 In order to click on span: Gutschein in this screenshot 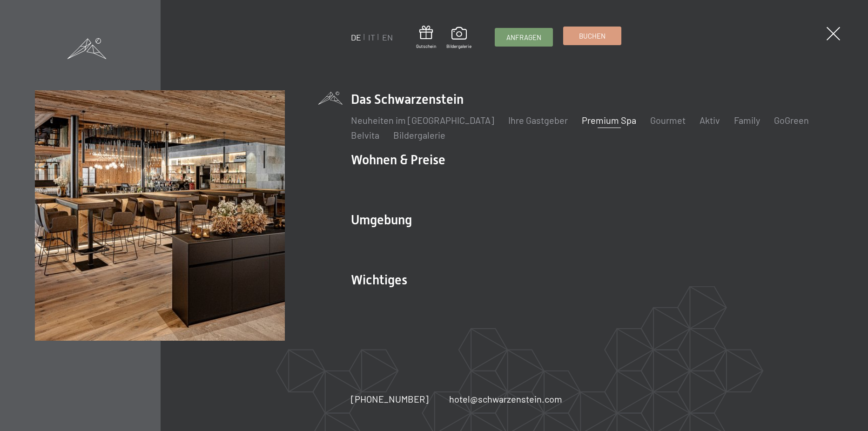, I will do `click(426, 46)`.